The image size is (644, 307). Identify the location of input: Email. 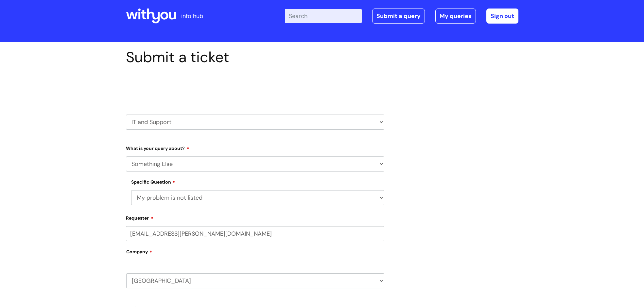
(255, 234).